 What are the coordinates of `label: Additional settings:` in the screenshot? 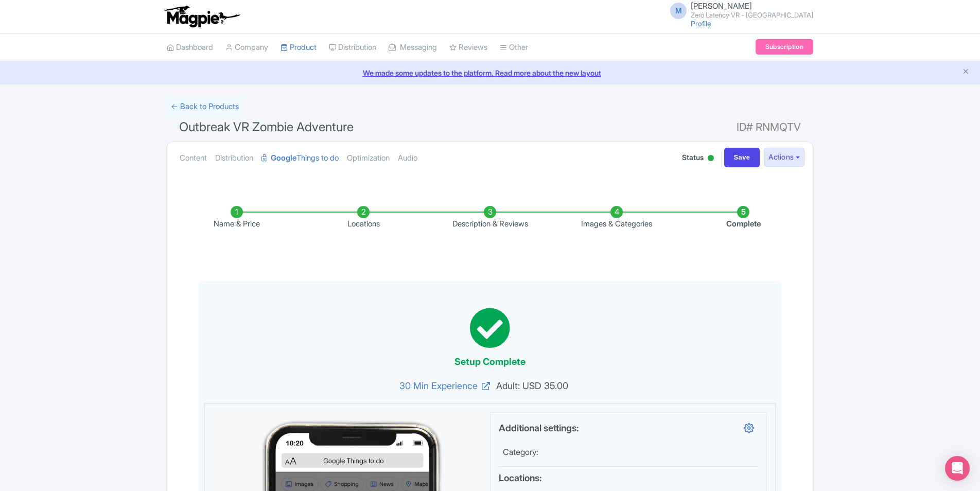 It's located at (539, 429).